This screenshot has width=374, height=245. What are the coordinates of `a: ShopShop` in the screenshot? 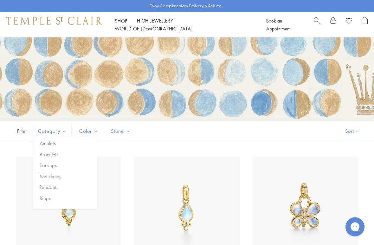 It's located at (121, 21).